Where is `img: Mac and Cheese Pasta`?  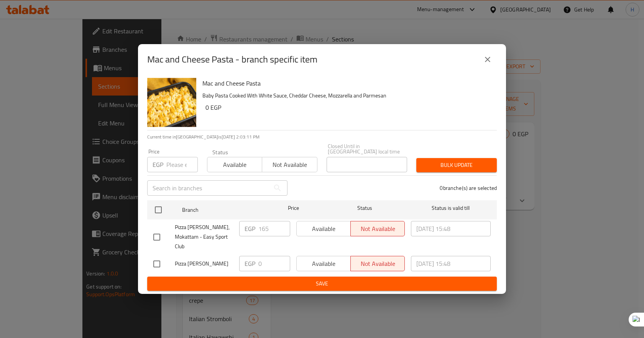 img: Mac and Cheese Pasta is located at coordinates (172, 102).